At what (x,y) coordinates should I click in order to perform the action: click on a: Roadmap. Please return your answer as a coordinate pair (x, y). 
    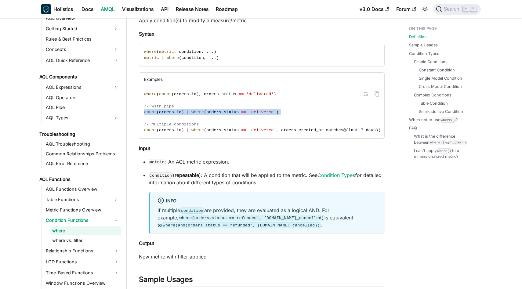
    Looking at the image, I should click on (227, 9).